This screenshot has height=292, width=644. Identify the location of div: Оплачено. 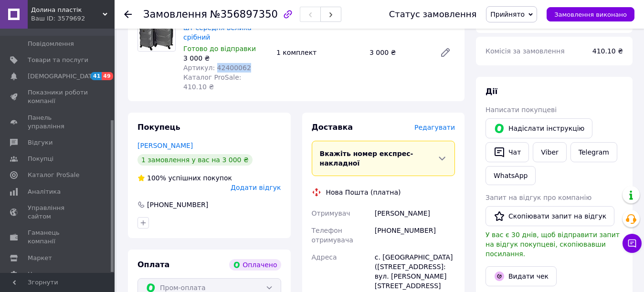
(255, 265).